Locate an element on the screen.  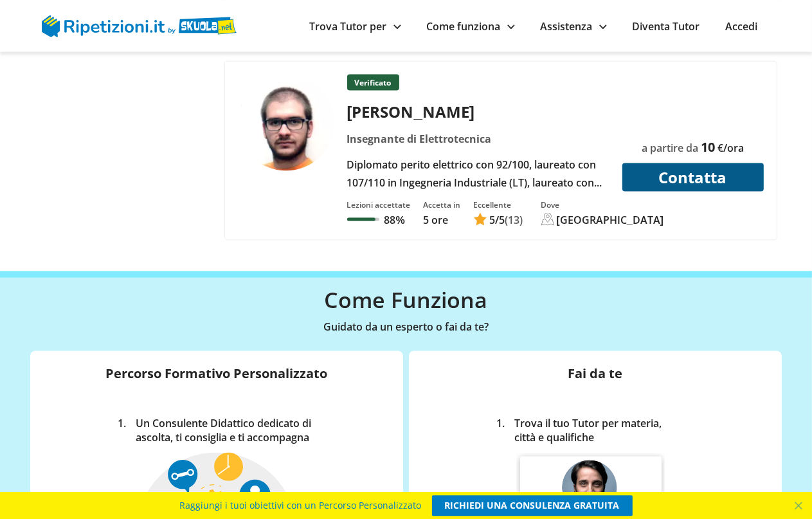
img: tutor a Pavia - Jacopo Ventura is located at coordinates (287, 122).